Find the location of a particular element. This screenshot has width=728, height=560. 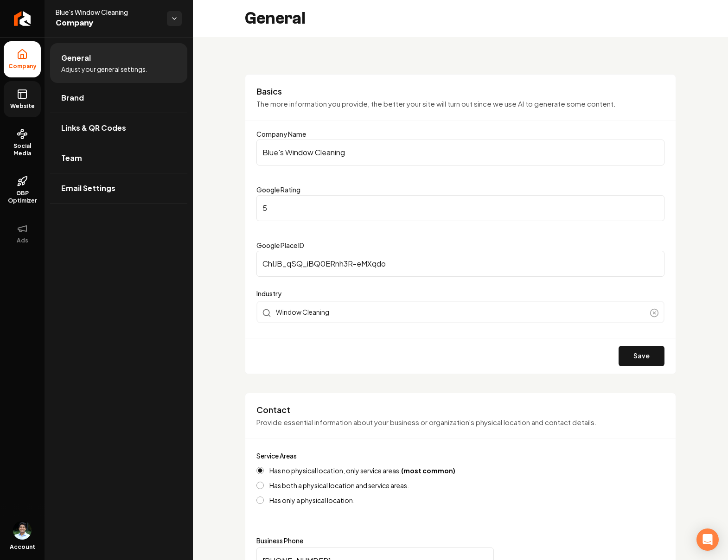

a: Team is located at coordinates (119, 158).